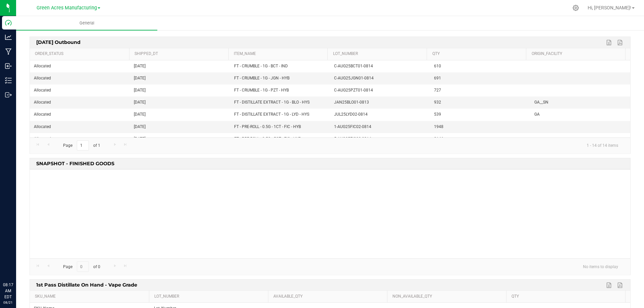 This screenshot has width=644, height=308. What do you see at coordinates (380, 66) in the screenshot?
I see `td: C-AUG25BCT01-0814` at bounding box center [380, 66].